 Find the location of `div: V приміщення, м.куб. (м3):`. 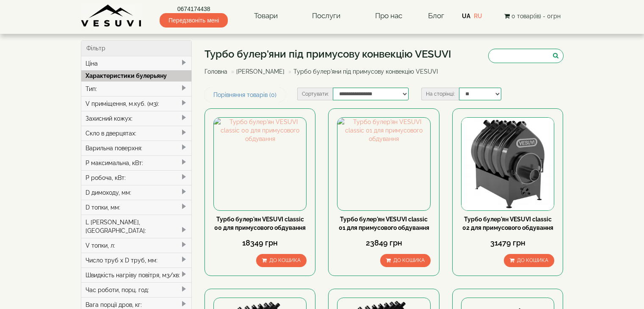

div: V приміщення, м.куб. (м3): is located at coordinates (137, 103).